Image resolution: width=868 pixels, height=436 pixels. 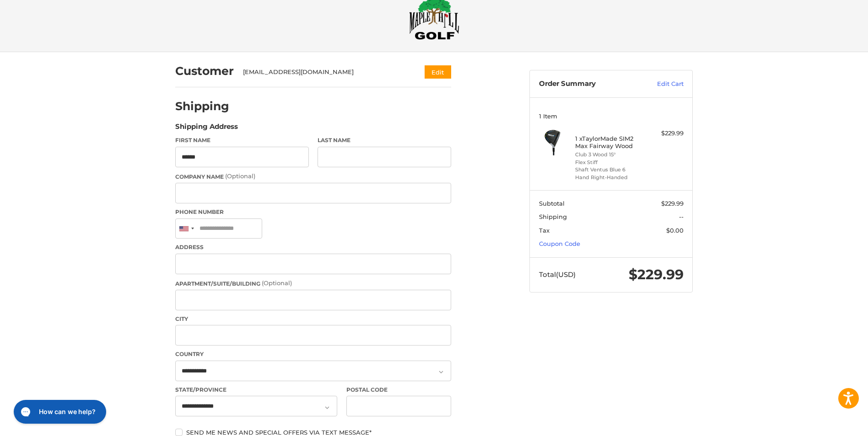 What do you see at coordinates (313, 177) in the screenshot?
I see `label: Company Name` at bounding box center [313, 177].